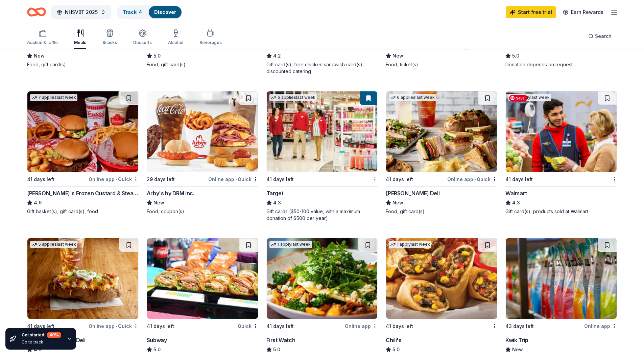 This screenshot has height=355, width=644. What do you see at coordinates (203, 279) in the screenshot?
I see `img: Image for Subway` at bounding box center [203, 279].